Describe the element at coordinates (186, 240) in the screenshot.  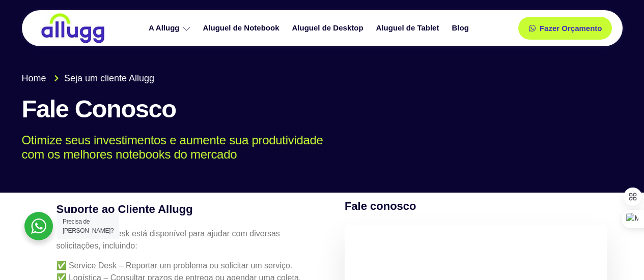
I see `p: Nosso Service Desk está disponível para ajudar com diversas solicitações, incluindo:` at that location.